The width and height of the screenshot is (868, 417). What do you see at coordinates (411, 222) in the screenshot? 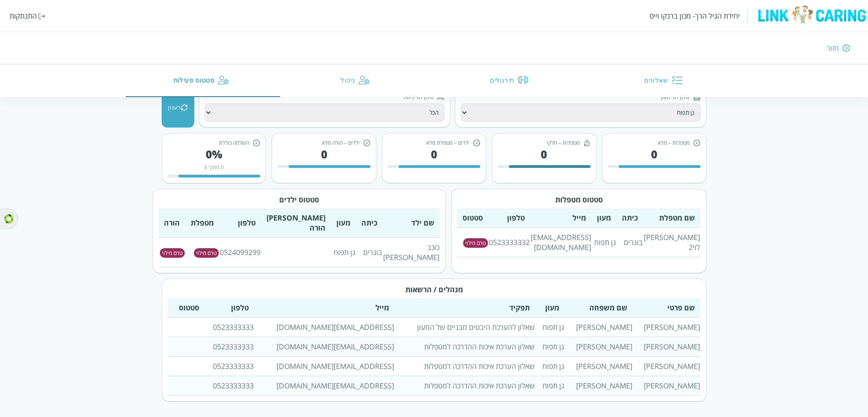
I see `th: שם ילד` at bounding box center [411, 222].